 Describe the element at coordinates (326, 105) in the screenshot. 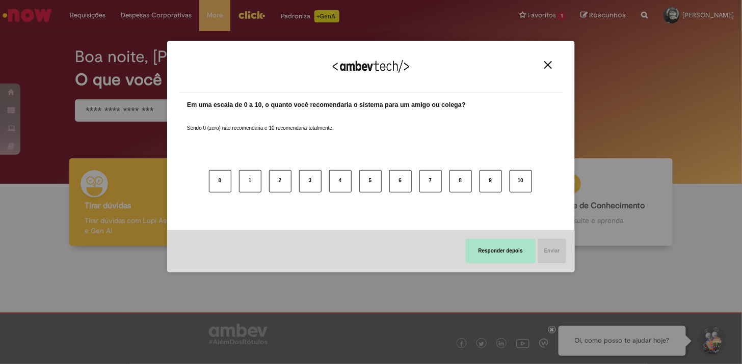

I see `label: Em uma escala de 0 a 10, o quanto você recomendaria o sistema para um amigo ou colega?` at that location.